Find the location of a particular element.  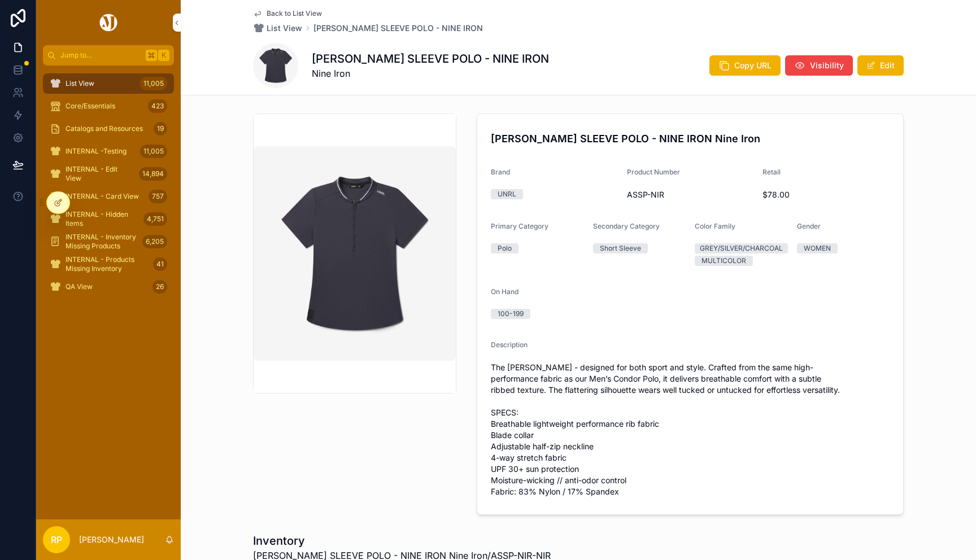

span: Primary Category is located at coordinates (519, 226).